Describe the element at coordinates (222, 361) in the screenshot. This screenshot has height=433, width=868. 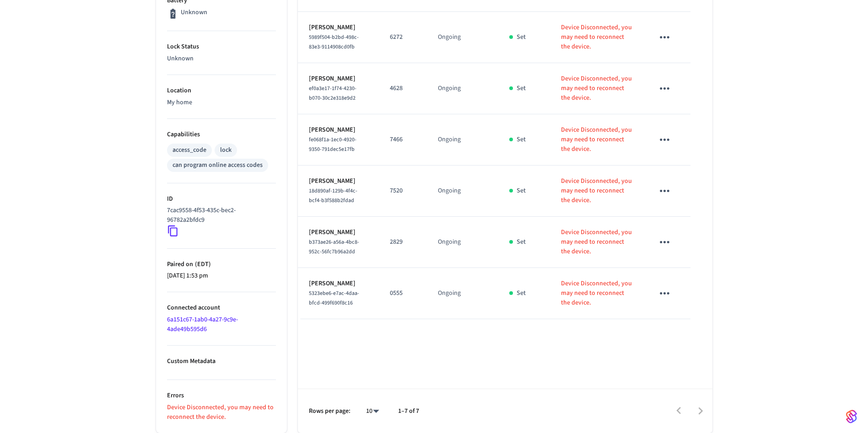
I see `p: Custom Metadata` at that location.